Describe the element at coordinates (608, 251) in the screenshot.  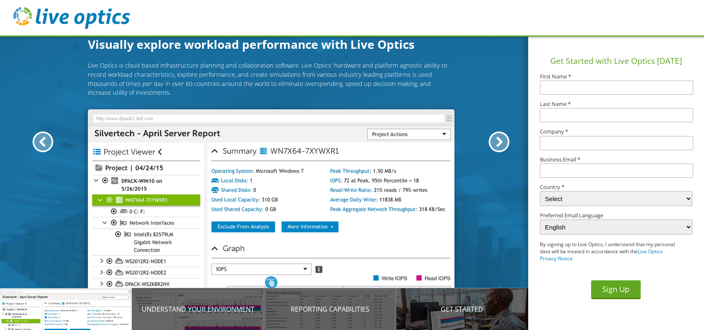
I see `p: By signing up to Live Optics, I understand that my personal data will be treated in accordance wi...` at that location.